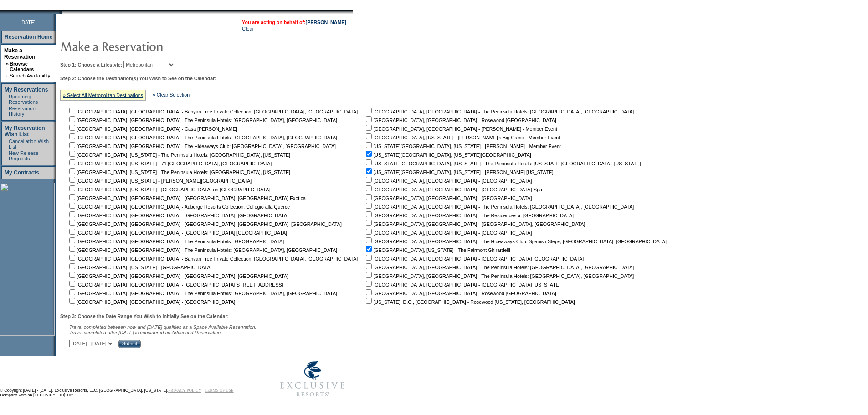  I want to click on img: blank.gif, so click(62, 12).